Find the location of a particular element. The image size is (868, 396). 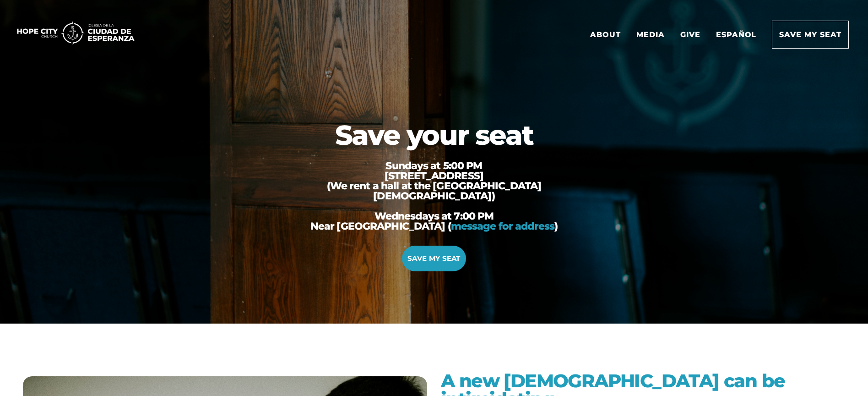

a: message for address is located at coordinates (503, 226).